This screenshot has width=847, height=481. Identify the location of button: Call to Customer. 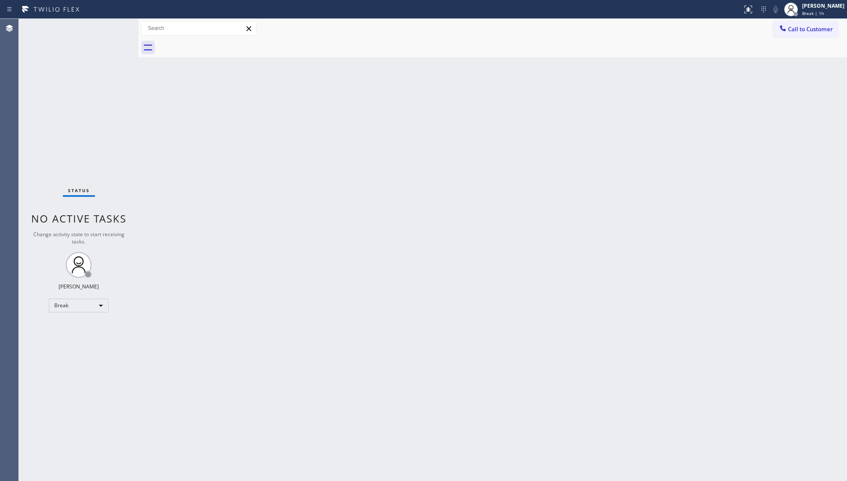
(806, 29).